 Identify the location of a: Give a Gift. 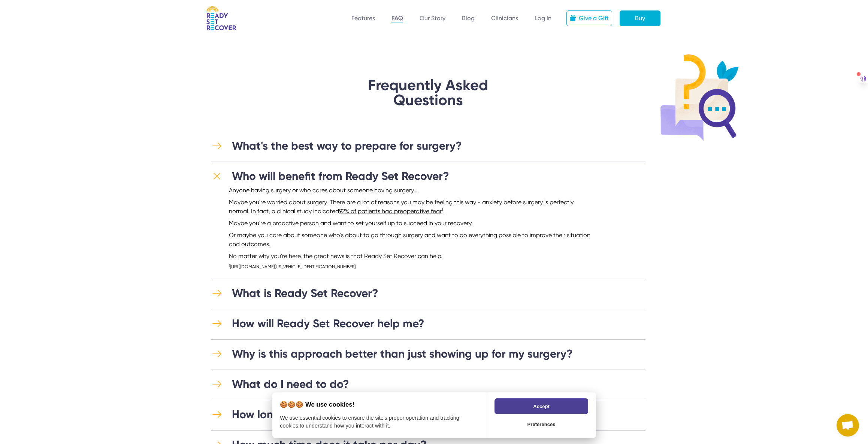
(589, 19).